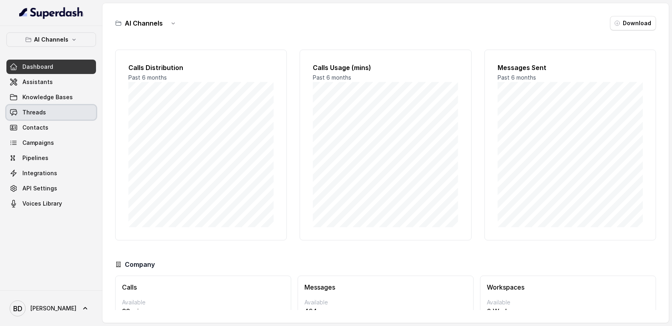 The image size is (672, 326). Describe the element at coordinates (51, 82) in the screenshot. I see `a: Assistants` at that location.